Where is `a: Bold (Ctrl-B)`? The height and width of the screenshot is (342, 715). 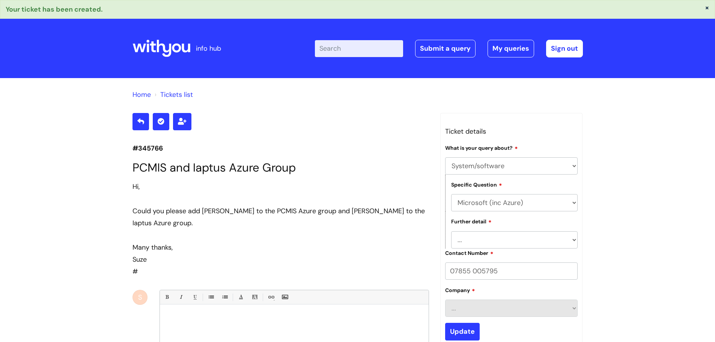
a: Bold (Ctrl-B) is located at coordinates (167, 297).